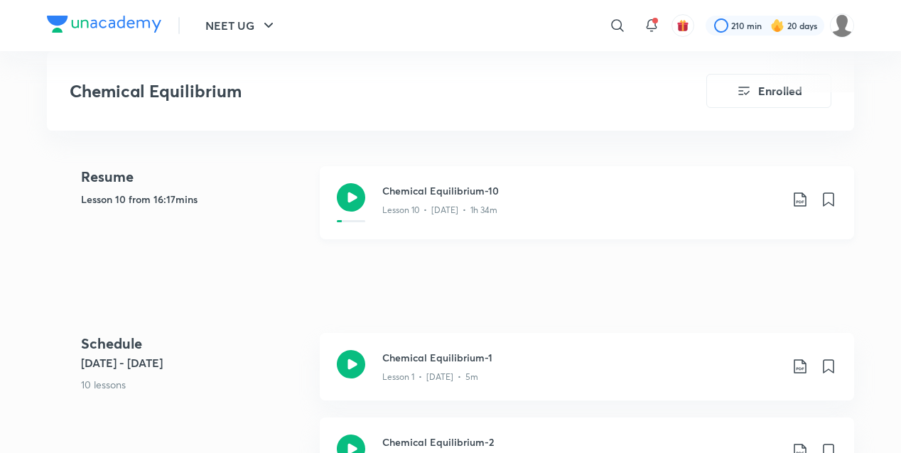  Describe the element at coordinates (104, 24) in the screenshot. I see `img: Company Logo` at that location.